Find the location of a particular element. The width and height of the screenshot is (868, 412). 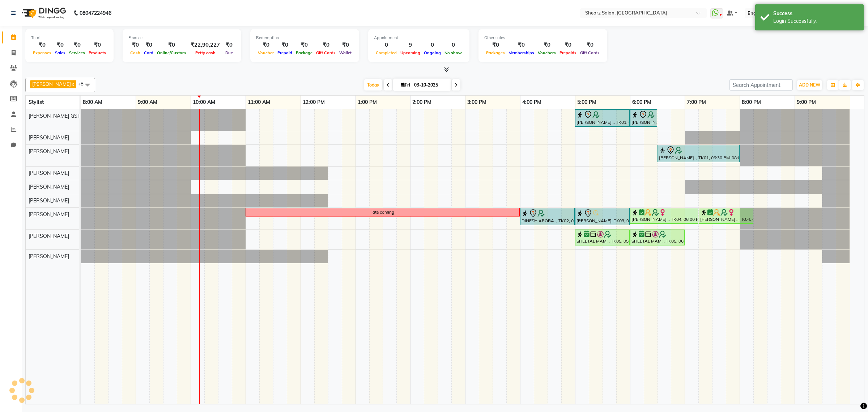

div: Redemption is located at coordinates (304, 38).